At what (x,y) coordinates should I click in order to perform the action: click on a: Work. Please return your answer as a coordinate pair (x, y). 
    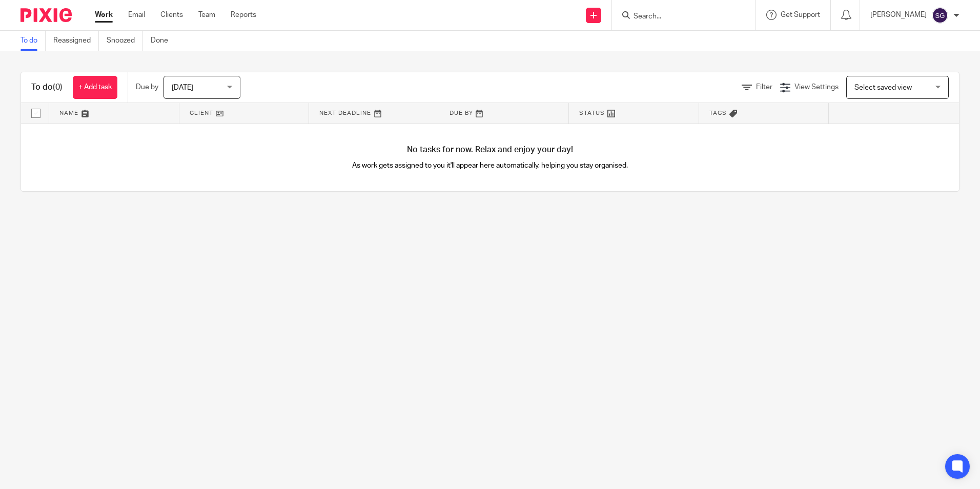
    Looking at the image, I should click on (104, 15).